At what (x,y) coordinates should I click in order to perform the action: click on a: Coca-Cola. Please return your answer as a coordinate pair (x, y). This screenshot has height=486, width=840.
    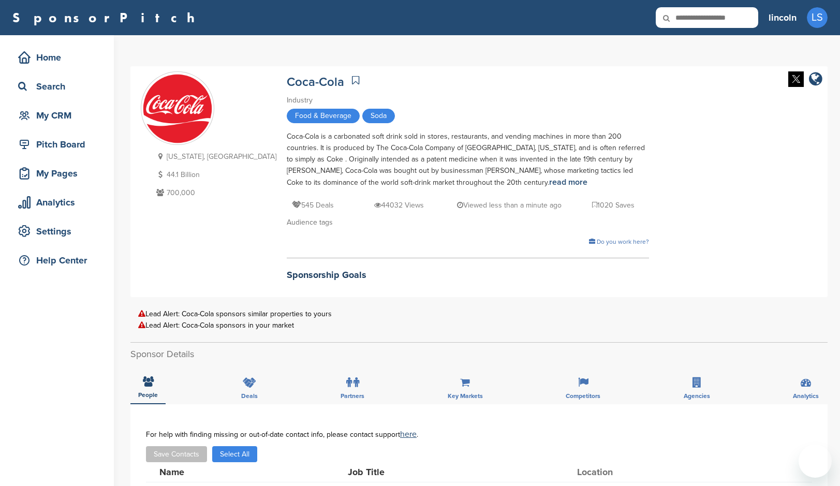
    Looking at the image, I should click on (315, 82).